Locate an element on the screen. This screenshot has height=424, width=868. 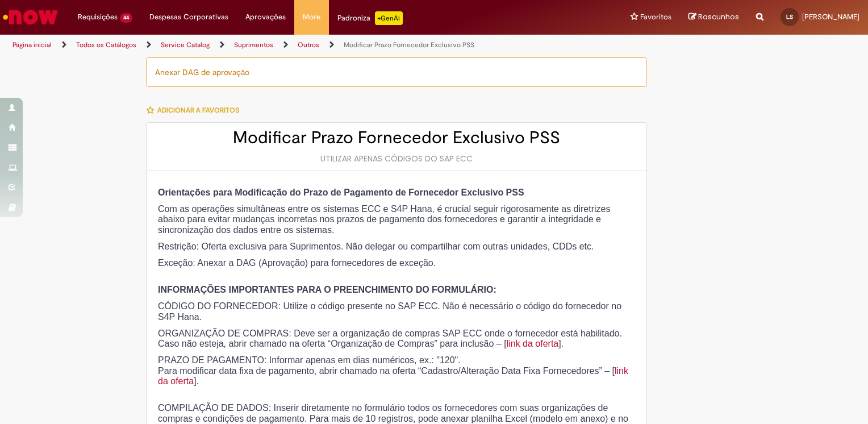
strong: INFORMAÇÕES IMPORTANTES PARA O PREENCHIMENTO DO FORMULÁRIO: is located at coordinates (327, 289).